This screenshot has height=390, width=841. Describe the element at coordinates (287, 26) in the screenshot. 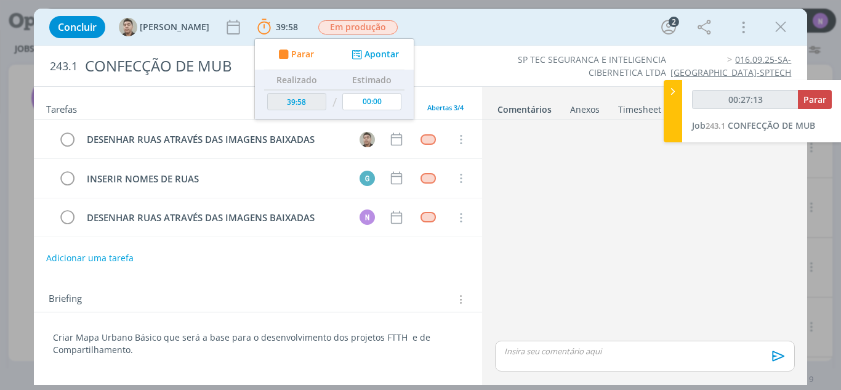

I see `span: 39:58` at that location.